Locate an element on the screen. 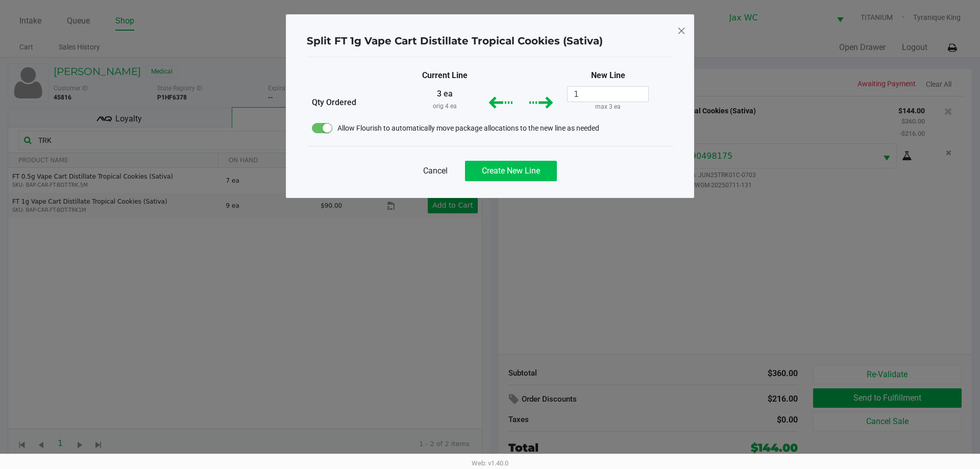  span: 3 ea is located at coordinates (444, 94).